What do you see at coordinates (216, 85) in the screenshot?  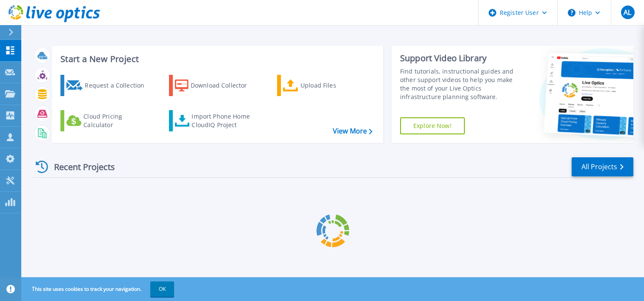 I see `a: Download Collector` at bounding box center [216, 85].